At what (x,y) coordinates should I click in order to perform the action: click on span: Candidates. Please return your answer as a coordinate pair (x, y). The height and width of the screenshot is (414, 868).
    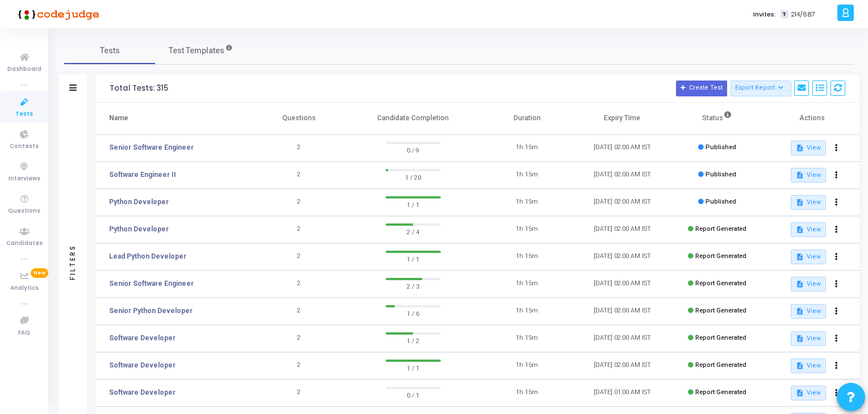
    Looking at the image, I should click on (24, 243).